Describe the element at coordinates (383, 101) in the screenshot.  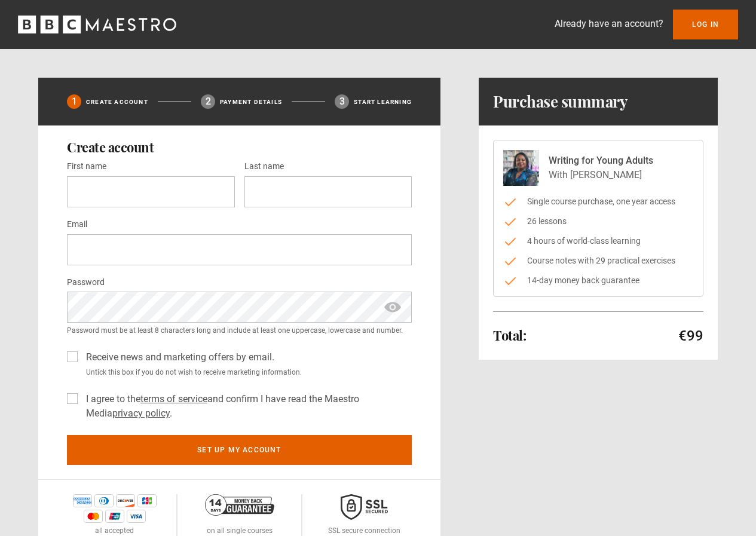
I see `p: Start learning` at that location.